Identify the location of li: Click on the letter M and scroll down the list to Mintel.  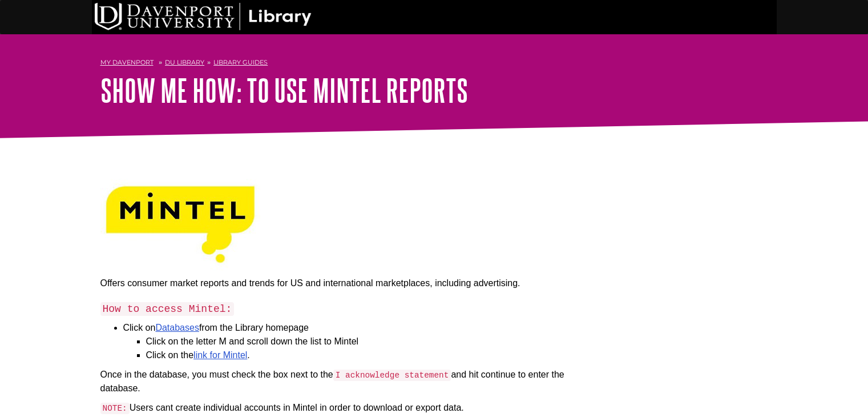
(372, 342).